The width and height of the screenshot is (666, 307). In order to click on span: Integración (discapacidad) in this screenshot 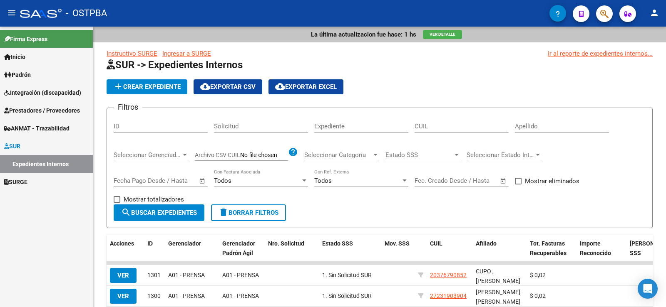, I will do `click(42, 93)`.